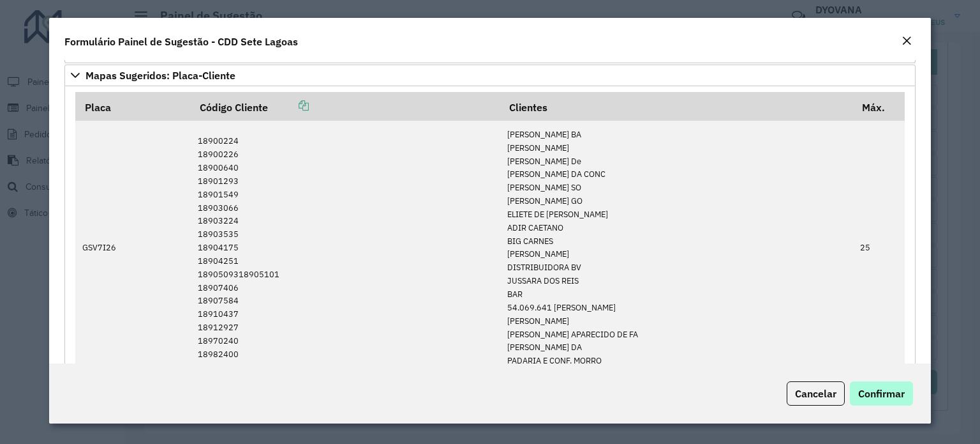 The image size is (980, 444). Describe the element at coordinates (530, 240) in the screenshot. I see `font: BIG CARNES` at that location.